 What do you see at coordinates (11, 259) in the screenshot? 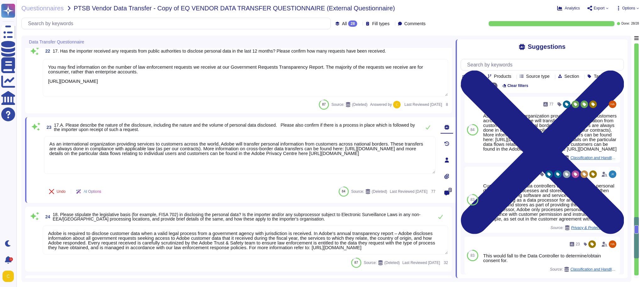
I see `div: 1` at bounding box center [11, 259].